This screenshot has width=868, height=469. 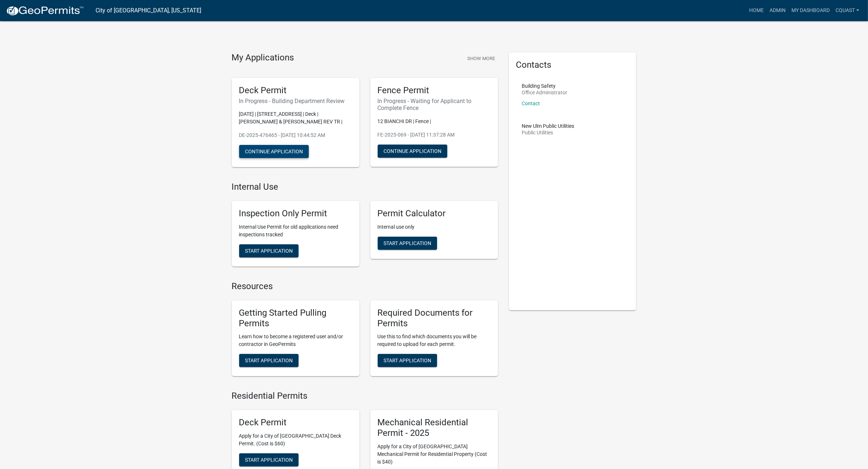 What do you see at coordinates (295, 213) in the screenshot?
I see `h5: Inspection Only Permit` at bounding box center [295, 213].